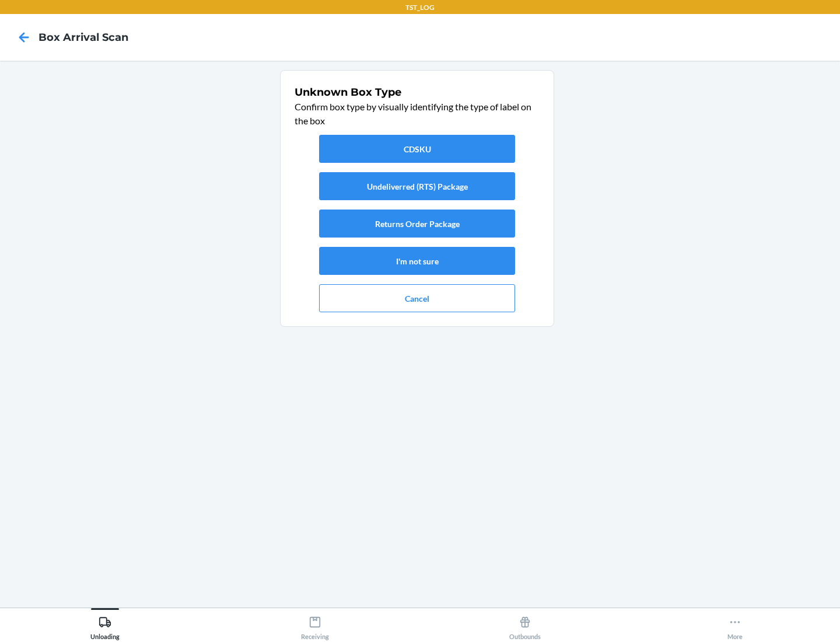  What do you see at coordinates (83, 37) in the screenshot?
I see `h4: Box Arrival Scan` at bounding box center [83, 37].